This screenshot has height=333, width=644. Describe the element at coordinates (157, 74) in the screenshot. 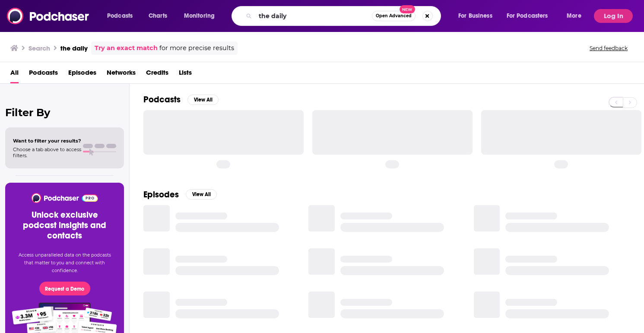

I see `a: Credits` at that location.